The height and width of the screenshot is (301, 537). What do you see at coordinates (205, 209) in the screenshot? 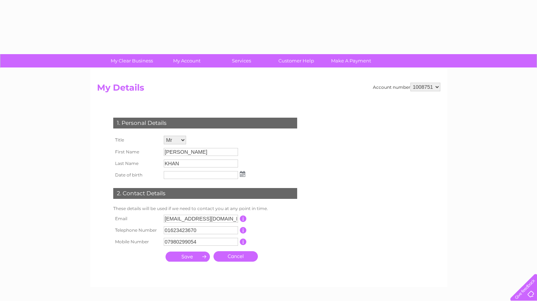
I see `td: These details will be used if we need to contact you at any point in time.` at bounding box center [205, 209].